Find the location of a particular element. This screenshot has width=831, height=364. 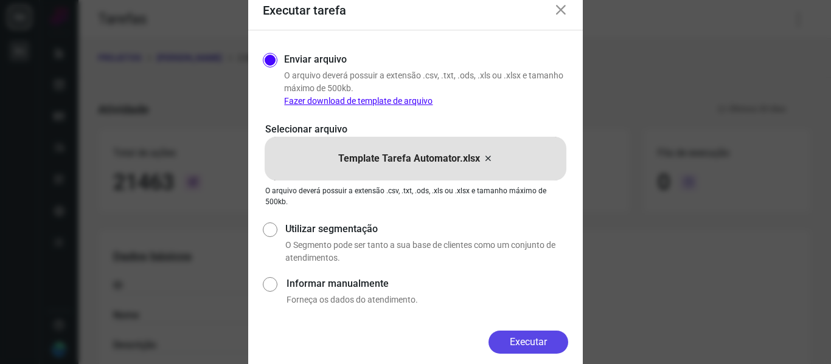

p: Template Tarefa Automator.xlsx is located at coordinates (409, 159).